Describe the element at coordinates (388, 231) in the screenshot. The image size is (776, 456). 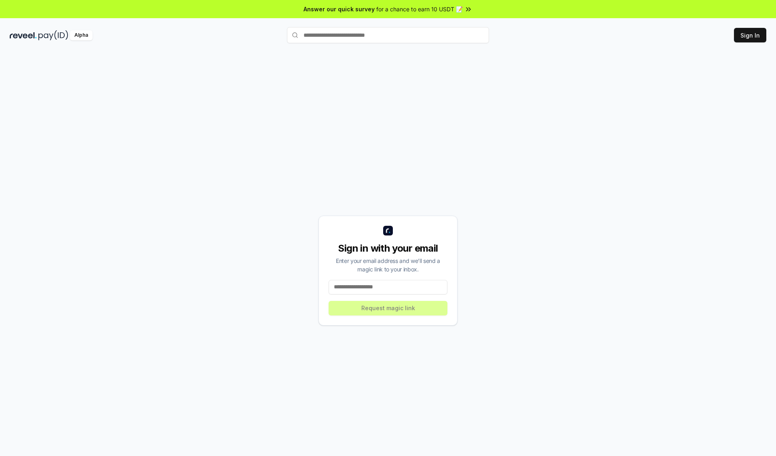
I see `img: logo_small` at that location.